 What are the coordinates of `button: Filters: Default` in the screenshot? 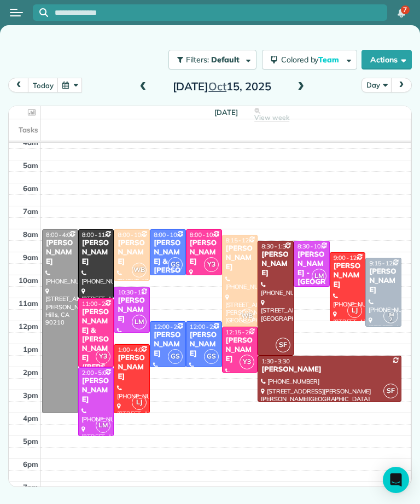 It's located at (212, 60).